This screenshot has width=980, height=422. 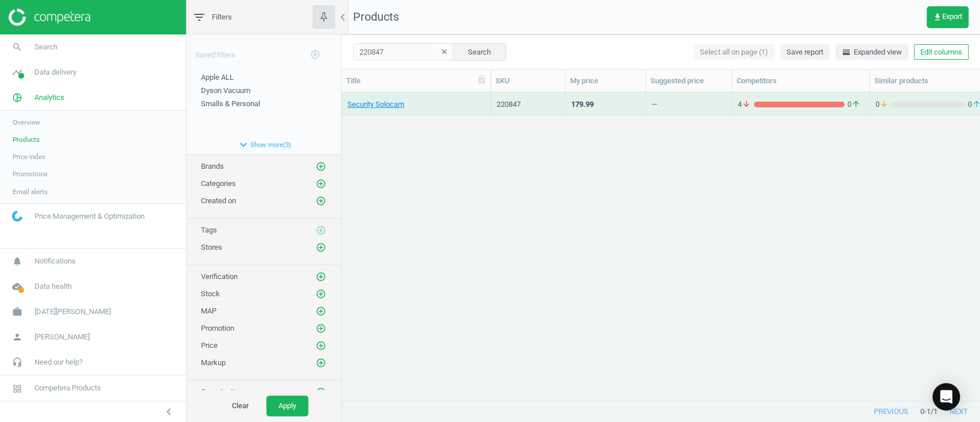 I want to click on span: Promotions, so click(x=30, y=174).